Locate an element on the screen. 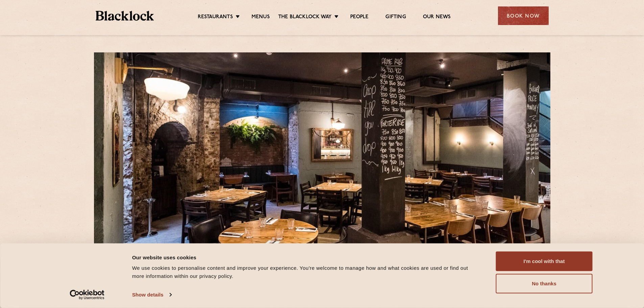 This screenshot has height=308, width=644. button: No thanks is located at coordinates (544, 284).